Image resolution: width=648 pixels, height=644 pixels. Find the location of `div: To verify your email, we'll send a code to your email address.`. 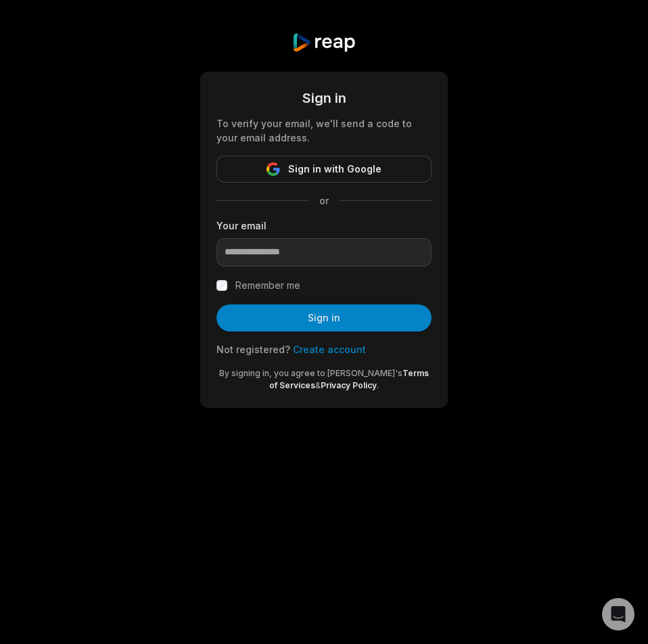

div: To verify your email, we'll send a code to your email address. is located at coordinates (324, 130).